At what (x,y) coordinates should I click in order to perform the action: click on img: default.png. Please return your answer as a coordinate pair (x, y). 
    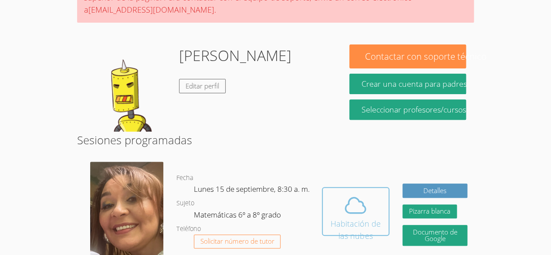
    Looking at the image, I should click on (128, 88).